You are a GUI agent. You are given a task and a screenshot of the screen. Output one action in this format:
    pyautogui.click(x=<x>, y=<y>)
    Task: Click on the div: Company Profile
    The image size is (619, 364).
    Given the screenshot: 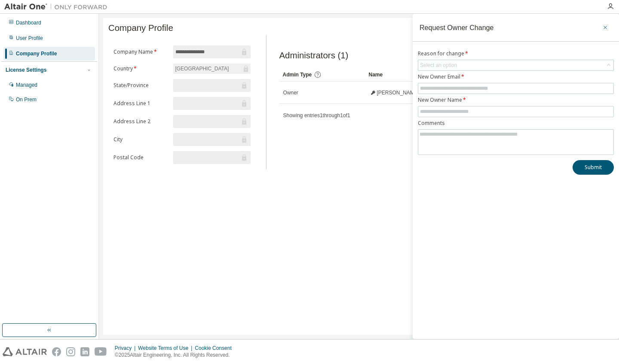 What is the action you would take?
    pyautogui.click(x=36, y=54)
    